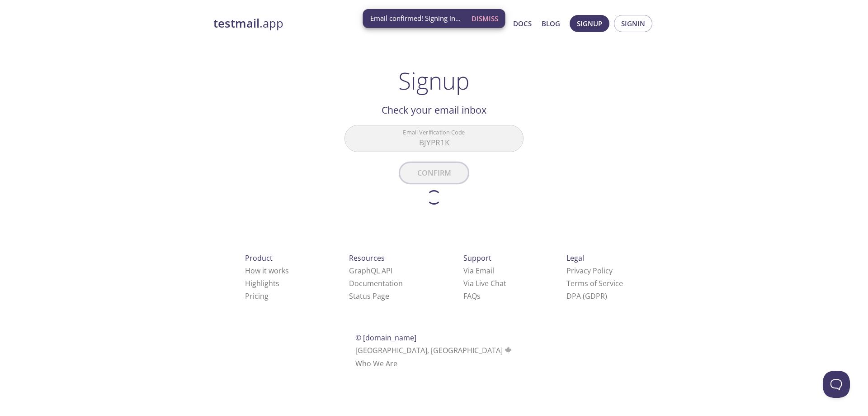 The width and height of the screenshot is (868, 416). I want to click on a: testmail.app, so click(320, 24).